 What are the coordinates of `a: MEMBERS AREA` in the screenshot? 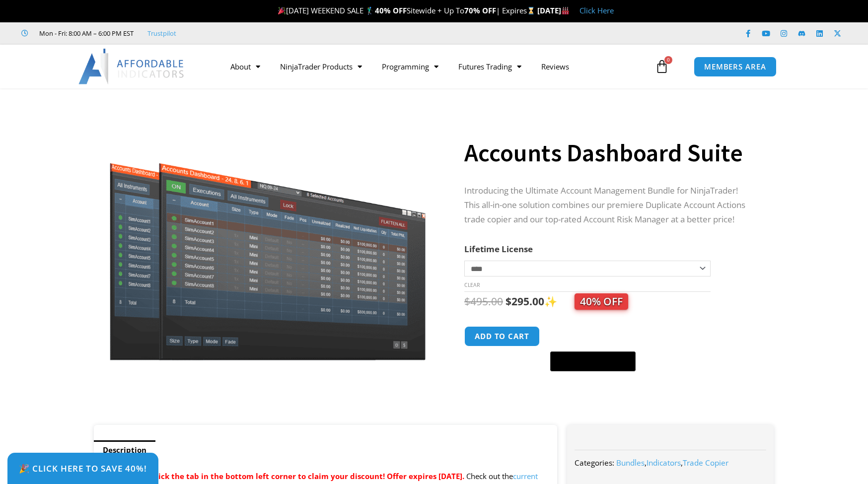 It's located at (735, 67).